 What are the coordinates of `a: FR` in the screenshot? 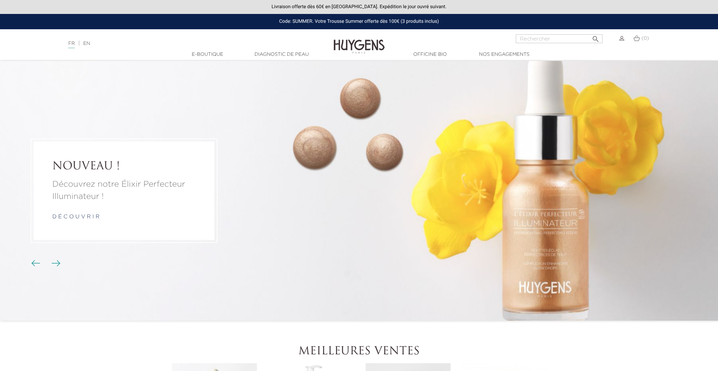 It's located at (71, 44).